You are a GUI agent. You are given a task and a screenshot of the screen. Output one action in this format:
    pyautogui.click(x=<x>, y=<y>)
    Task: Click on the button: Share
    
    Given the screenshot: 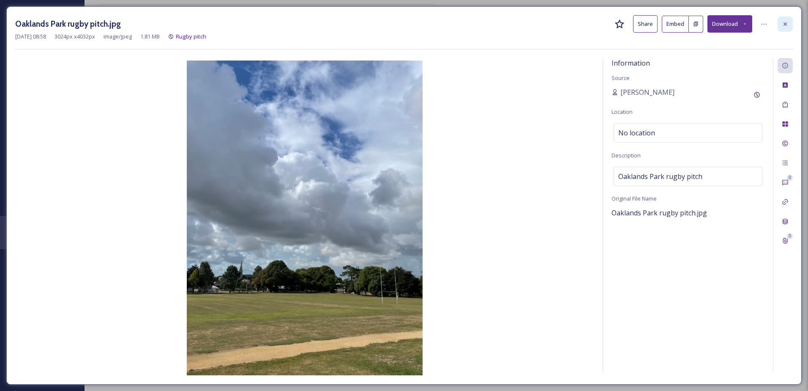 What is the action you would take?
    pyautogui.click(x=646, y=24)
    